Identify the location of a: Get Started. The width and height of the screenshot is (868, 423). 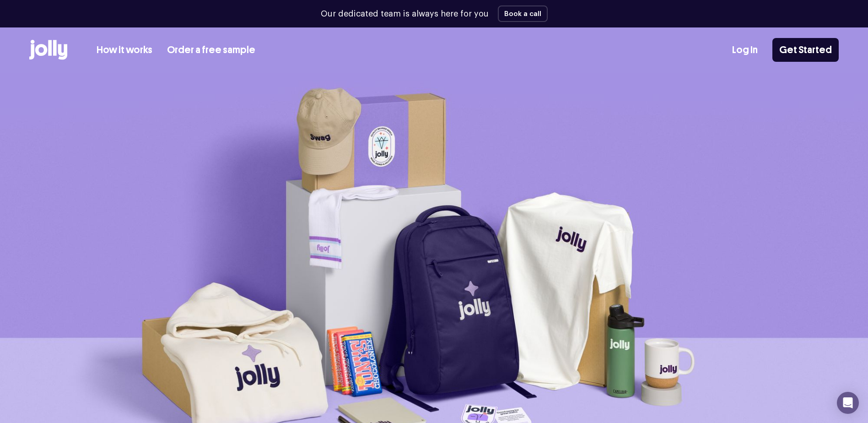
(805, 50).